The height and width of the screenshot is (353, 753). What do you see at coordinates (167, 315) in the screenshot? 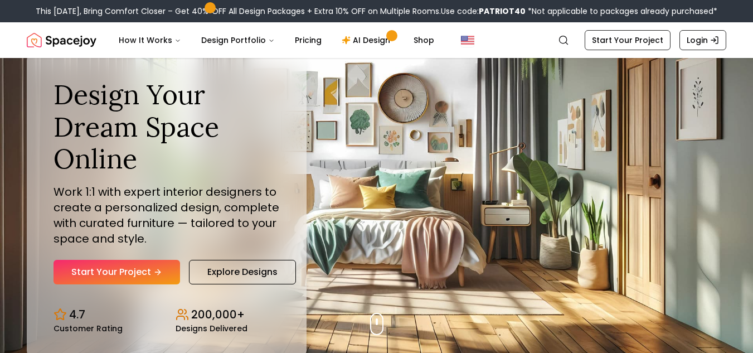
I see `div: Design stats` at bounding box center [167, 315].